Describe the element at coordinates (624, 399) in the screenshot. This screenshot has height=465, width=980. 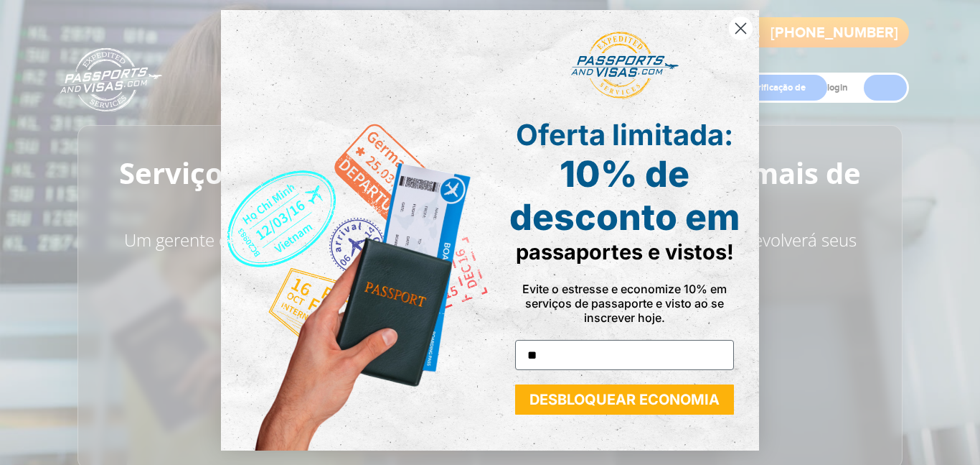
I see `button: DESBLOQUEAR ECONOMIA` at that location.